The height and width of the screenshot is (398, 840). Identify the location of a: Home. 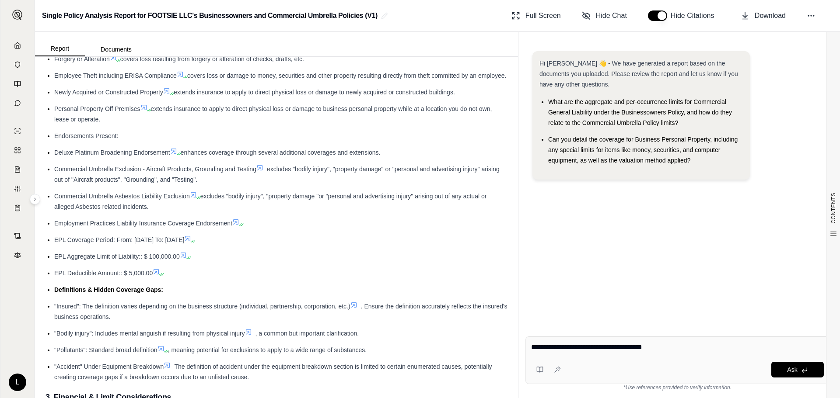
(17, 45).